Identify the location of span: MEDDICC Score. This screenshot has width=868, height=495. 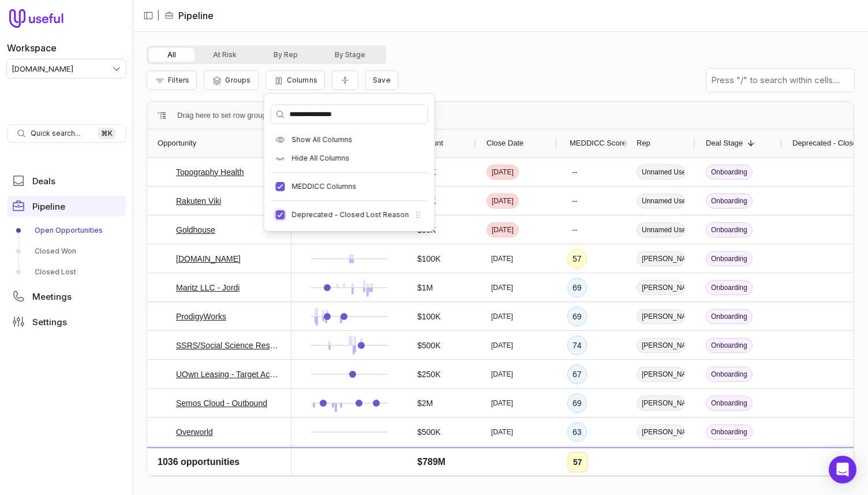
(598, 143).